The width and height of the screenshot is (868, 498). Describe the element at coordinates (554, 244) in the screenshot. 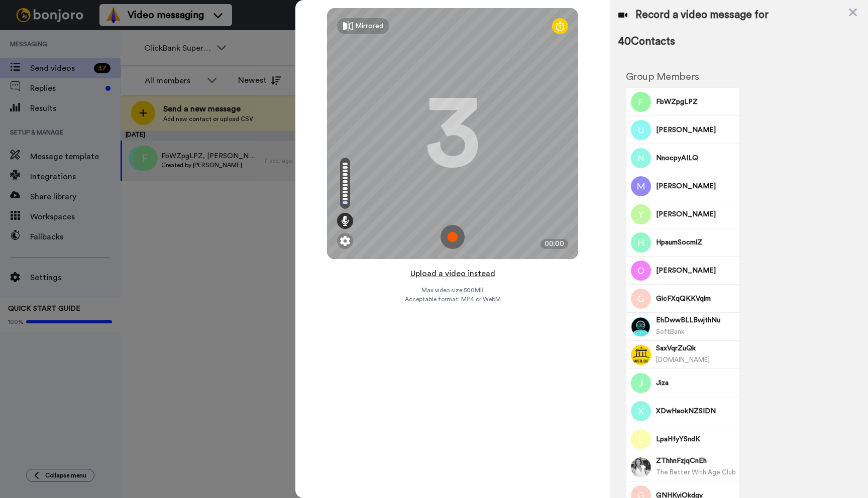

I see `div: 00:00` at that location.